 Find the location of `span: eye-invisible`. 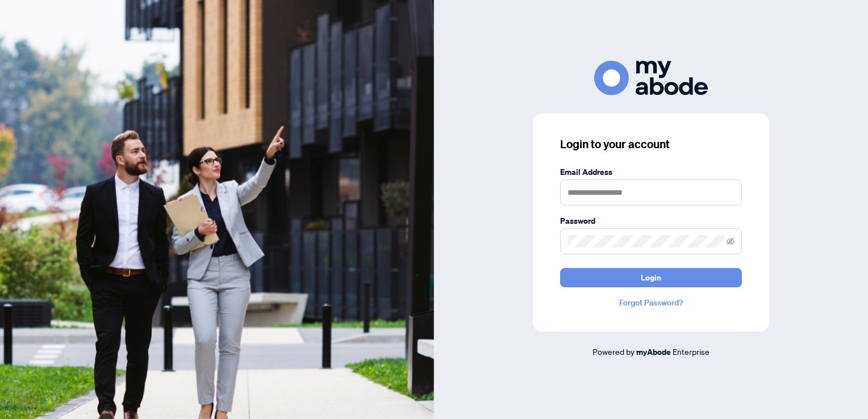

span: eye-invisible is located at coordinates (731, 241).